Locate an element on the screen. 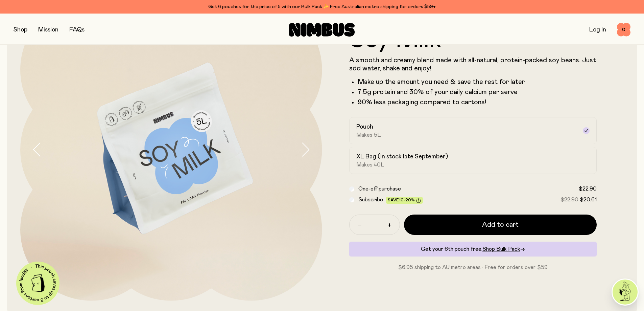  a: FAQs is located at coordinates (77, 30).